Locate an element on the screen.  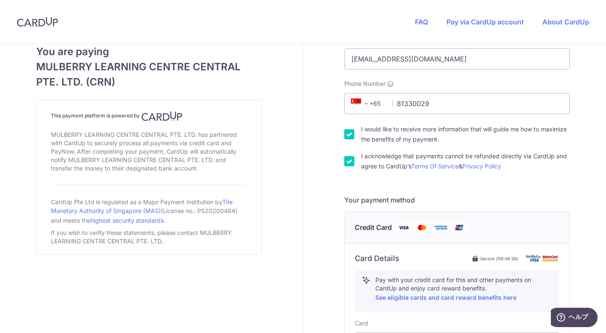
h6: Card Details is located at coordinates (377, 258).